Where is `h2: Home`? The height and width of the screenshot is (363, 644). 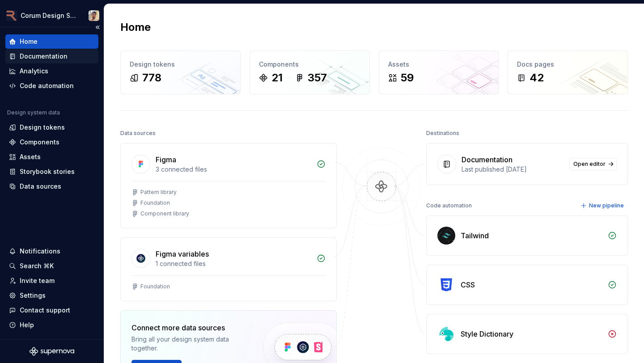 h2: Home is located at coordinates (136, 28).